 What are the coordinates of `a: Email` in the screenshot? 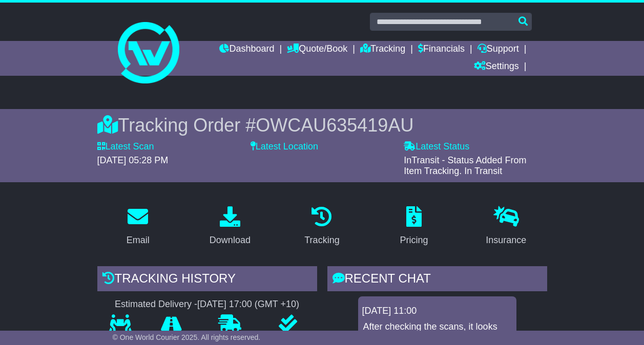 It's located at (138, 227).